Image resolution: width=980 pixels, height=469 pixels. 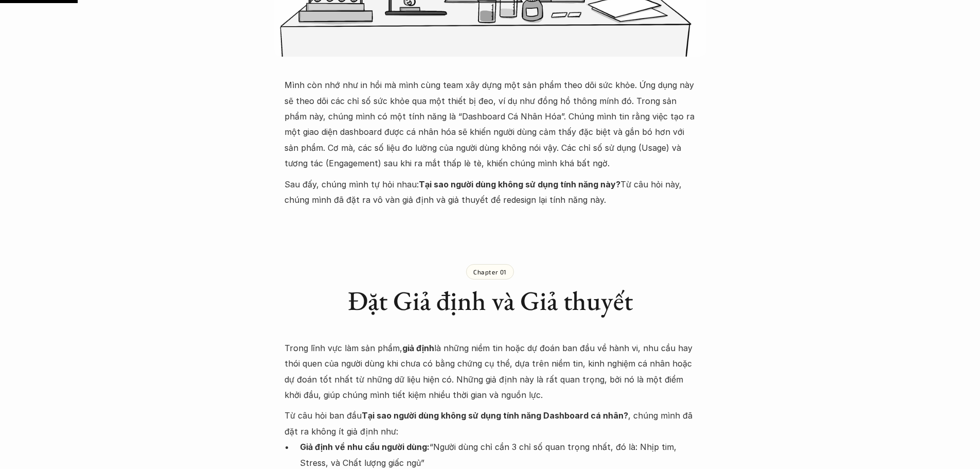 I want to click on p: Mình còn nhớ như in hồi mà mình cùng team xây dựng một sản phẩm theo dõi sức khỏe. Ứng dụng này s..., so click(x=490, y=124).